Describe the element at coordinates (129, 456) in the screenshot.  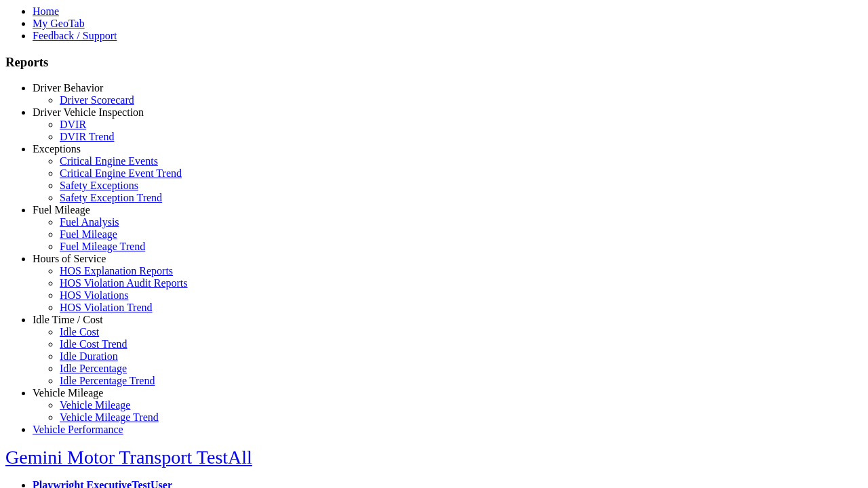
I see `a: Gemini Motor Transport TestAll` at that location.